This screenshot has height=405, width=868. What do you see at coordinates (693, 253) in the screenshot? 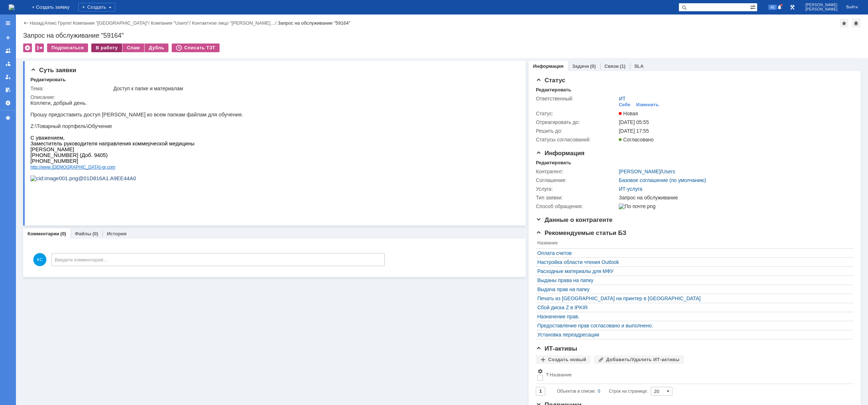
I see `a: Оплата счетов` at bounding box center [693, 253].